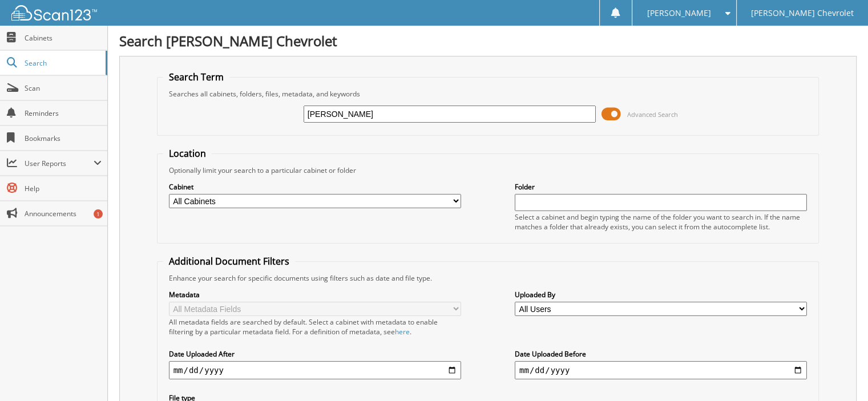  Describe the element at coordinates (196, 77) in the screenshot. I see `legend: Search Term` at that location.